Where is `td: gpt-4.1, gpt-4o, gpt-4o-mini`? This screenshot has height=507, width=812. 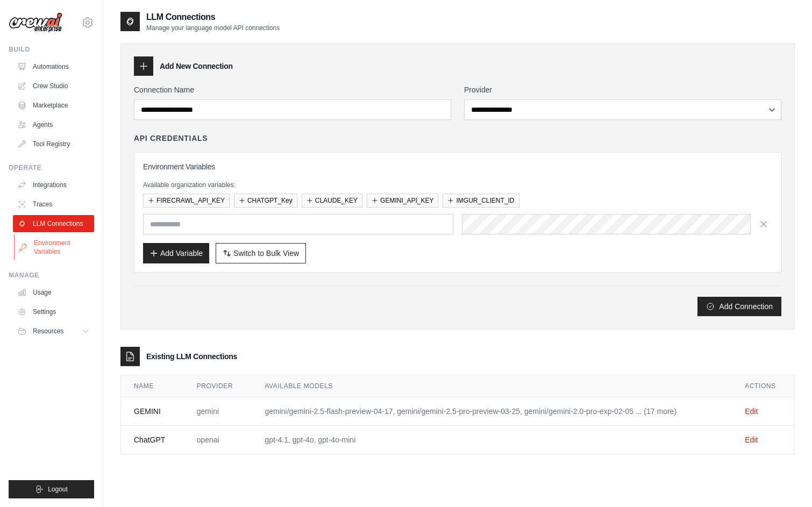 td: gpt-4.1, gpt-4o, gpt-4o-mini is located at coordinates (491, 439).